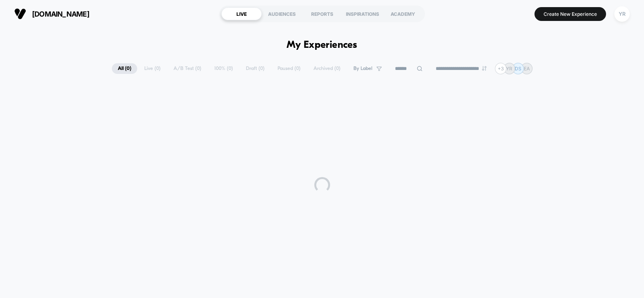  I want to click on span: By Label, so click(363, 68).